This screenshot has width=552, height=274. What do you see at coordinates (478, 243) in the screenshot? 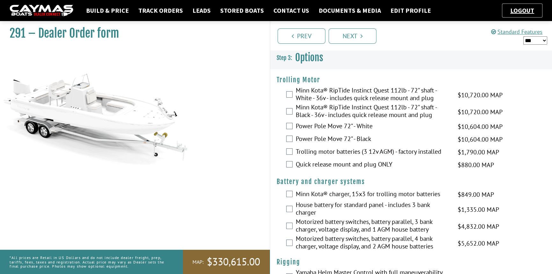
I see `span: $5,652.00 MAP` at bounding box center [478, 243].